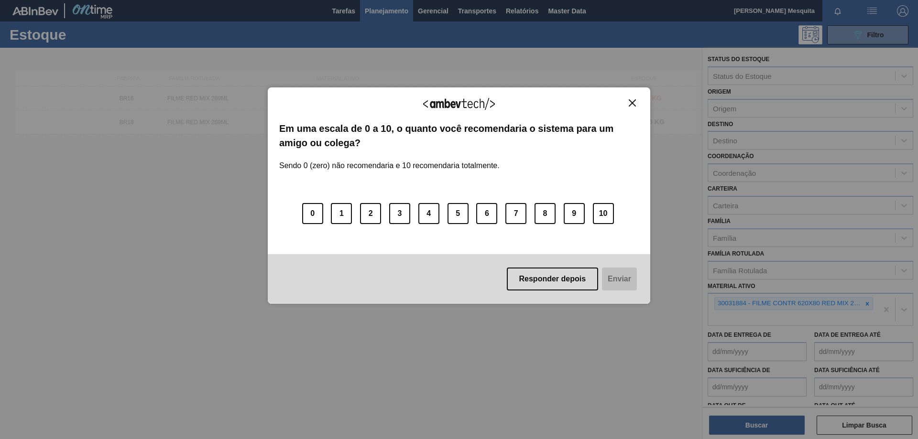  I want to click on button: 5, so click(458, 214).